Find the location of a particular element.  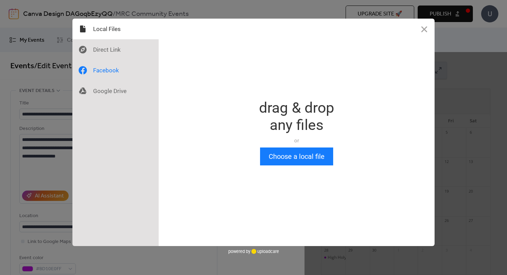

button: Choose a local file is located at coordinates (297, 157).